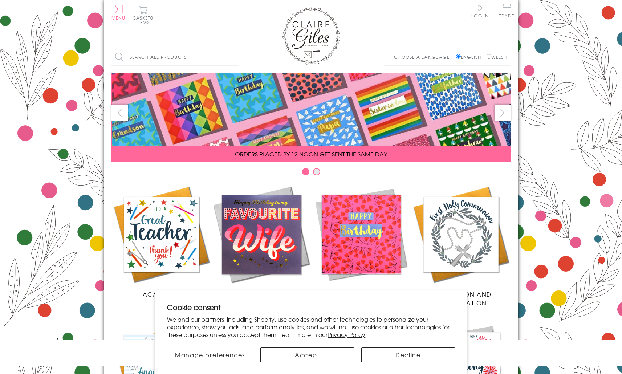 This screenshot has width=622, height=374. I want to click on button: Carousel Page 2, so click(317, 172).